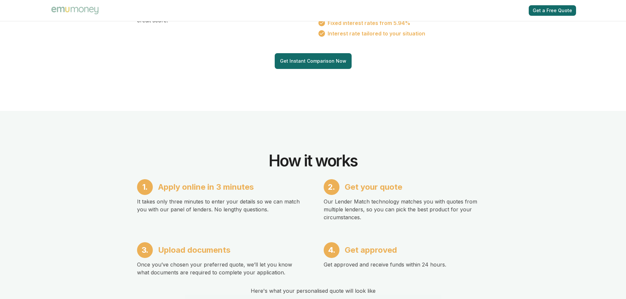 This screenshot has width=626, height=299. I want to click on h4: Get your quote, so click(406, 187).